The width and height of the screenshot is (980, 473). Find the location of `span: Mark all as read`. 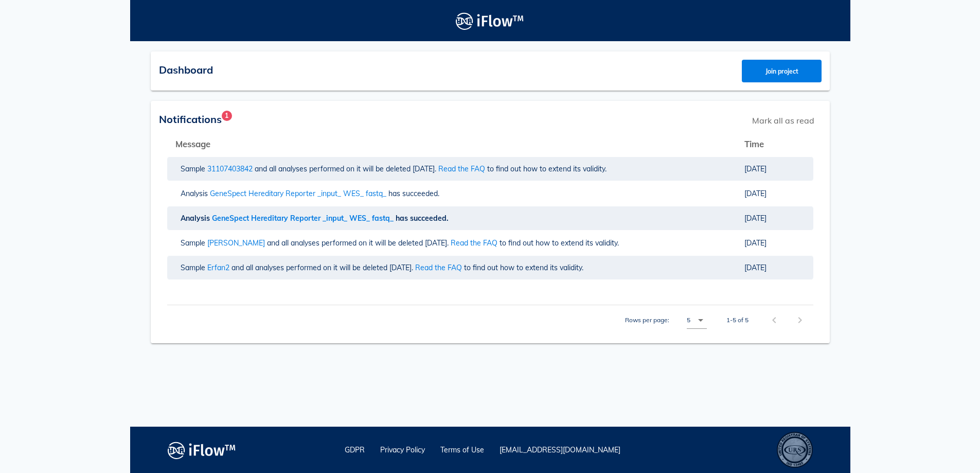

span: Mark all as read is located at coordinates (783, 121).